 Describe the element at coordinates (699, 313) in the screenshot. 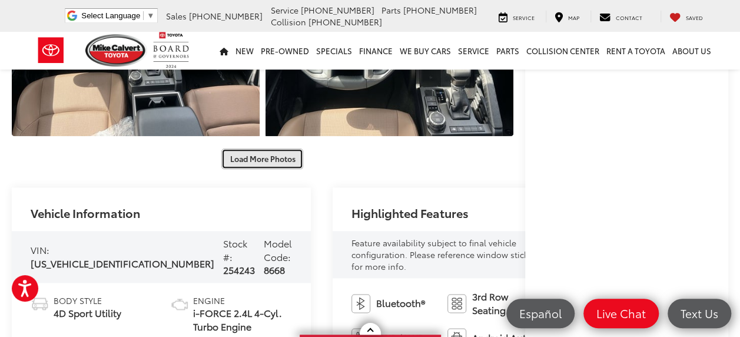

I see `span: Text Us` at that location.